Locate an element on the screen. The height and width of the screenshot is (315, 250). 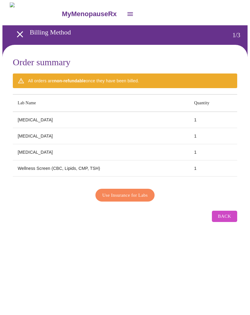
th: Lab Name is located at coordinates (101, 103).